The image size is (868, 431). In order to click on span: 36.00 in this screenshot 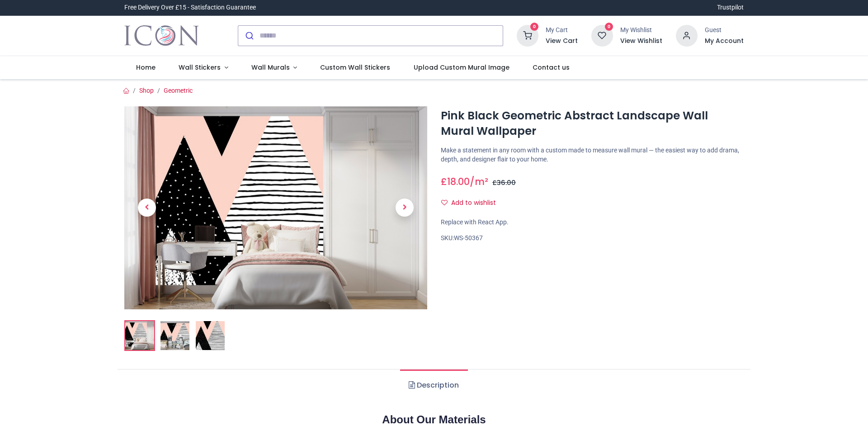, I will do `click(506, 183)`.